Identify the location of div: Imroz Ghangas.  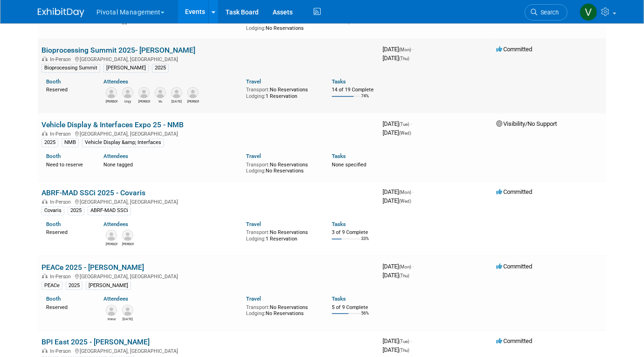
(112, 319).